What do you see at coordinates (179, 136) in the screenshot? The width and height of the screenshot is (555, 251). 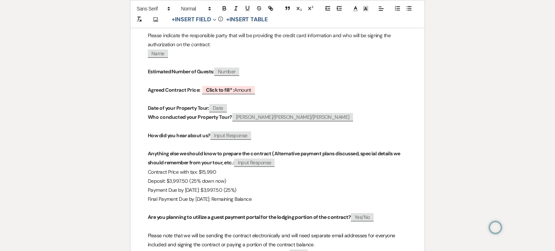 I see `strong: How did you hear about us?` at bounding box center [179, 136].